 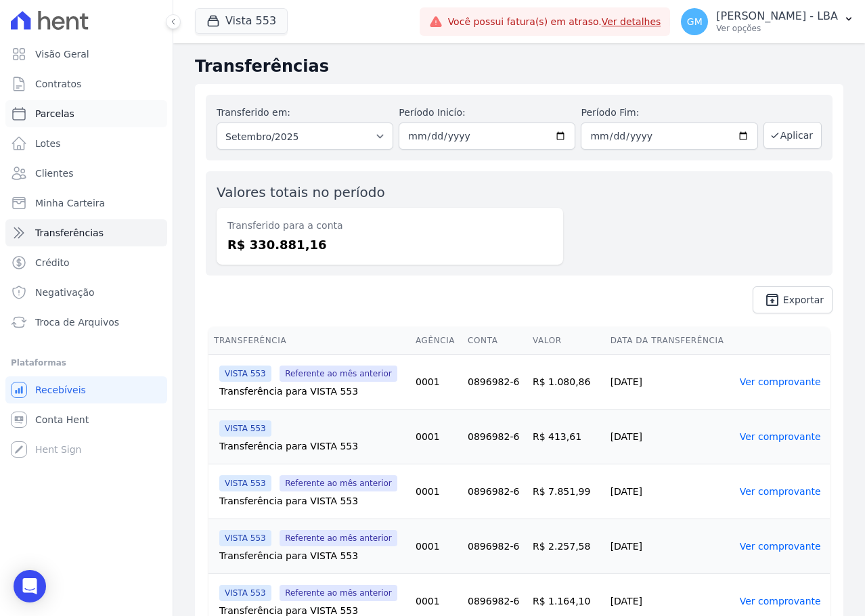 What do you see at coordinates (495, 341) in the screenshot?
I see `th: Conta` at bounding box center [495, 341].